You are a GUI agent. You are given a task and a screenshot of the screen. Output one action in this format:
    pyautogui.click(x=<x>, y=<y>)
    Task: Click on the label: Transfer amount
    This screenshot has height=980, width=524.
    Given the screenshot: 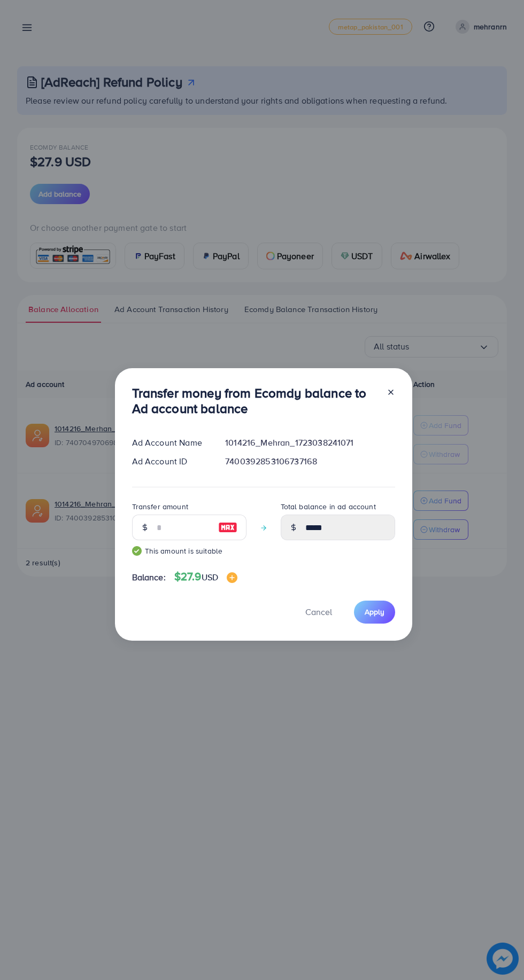 What is the action you would take?
    pyautogui.click(x=159, y=506)
    